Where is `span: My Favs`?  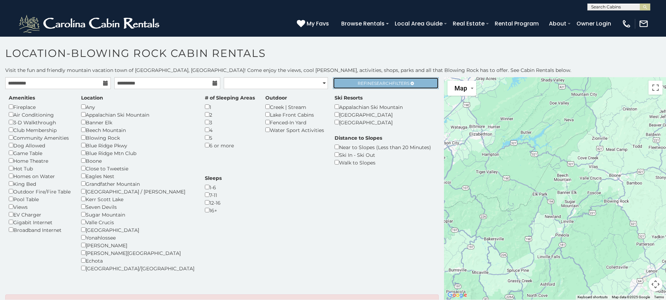 span: My Favs is located at coordinates (318, 23).